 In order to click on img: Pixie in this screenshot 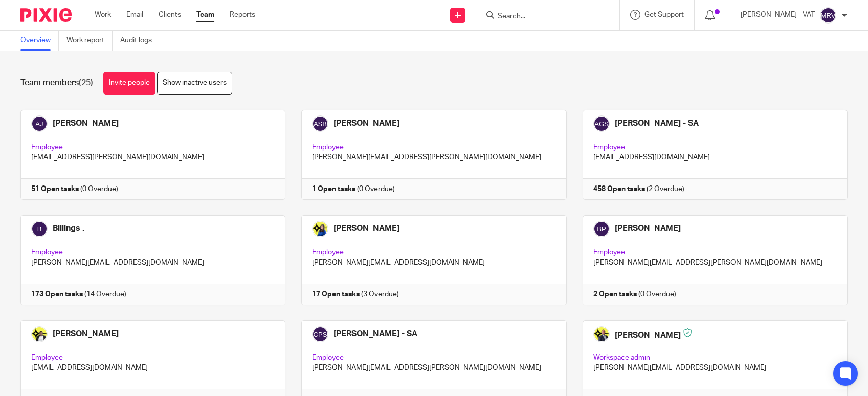, I will do `click(46, 15)`.